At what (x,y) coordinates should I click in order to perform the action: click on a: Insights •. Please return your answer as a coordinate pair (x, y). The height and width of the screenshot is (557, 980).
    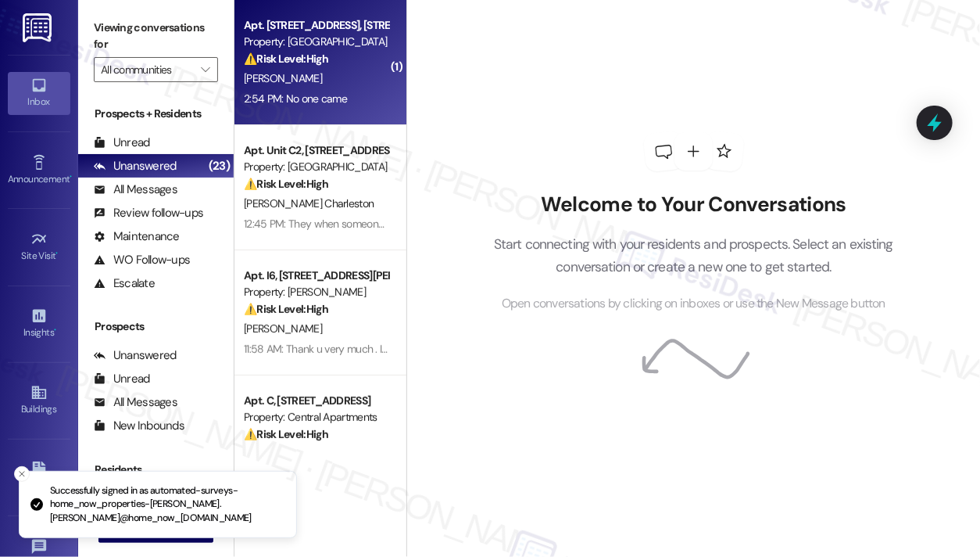
    Looking at the image, I should click on (39, 323).